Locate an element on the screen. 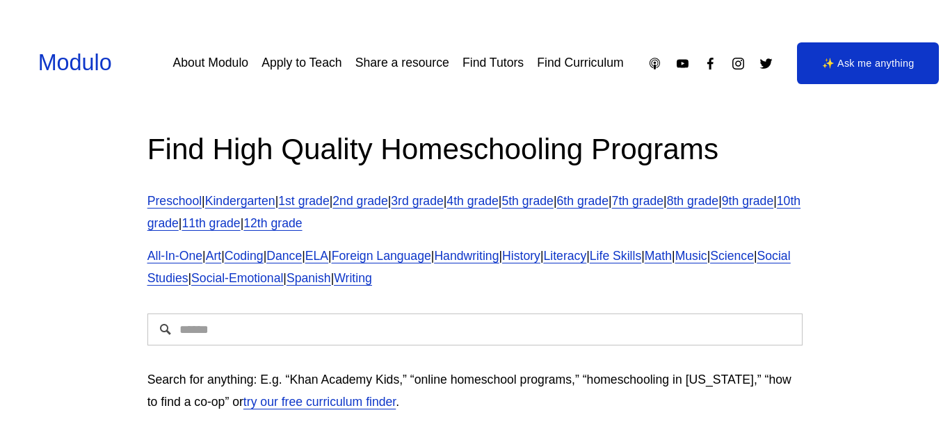 This screenshot has height=440, width=950. a: Twitter is located at coordinates (766, 63).